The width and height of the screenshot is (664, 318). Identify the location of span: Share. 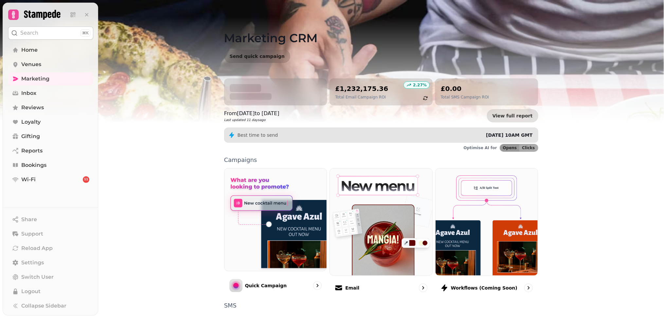
(29, 219).